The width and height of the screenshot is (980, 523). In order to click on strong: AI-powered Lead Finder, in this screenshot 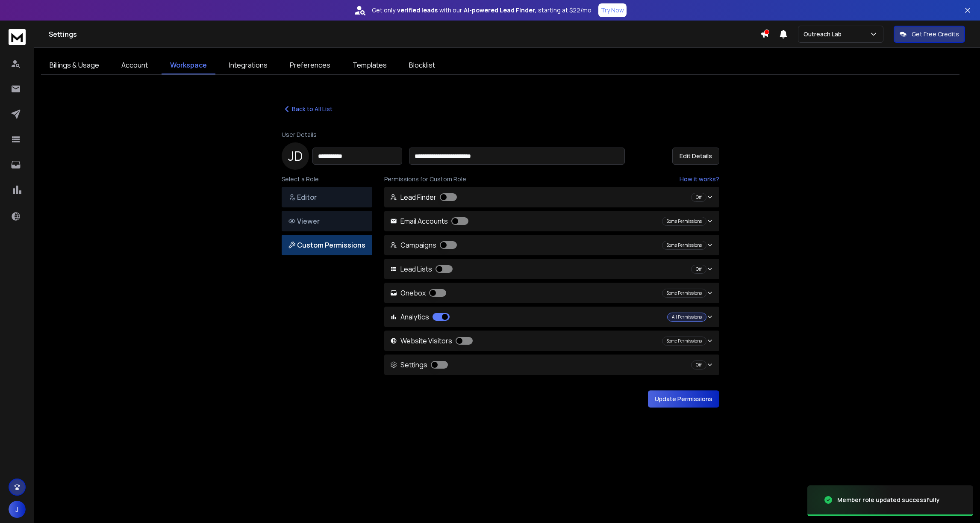, I will do `click(500, 10)`.